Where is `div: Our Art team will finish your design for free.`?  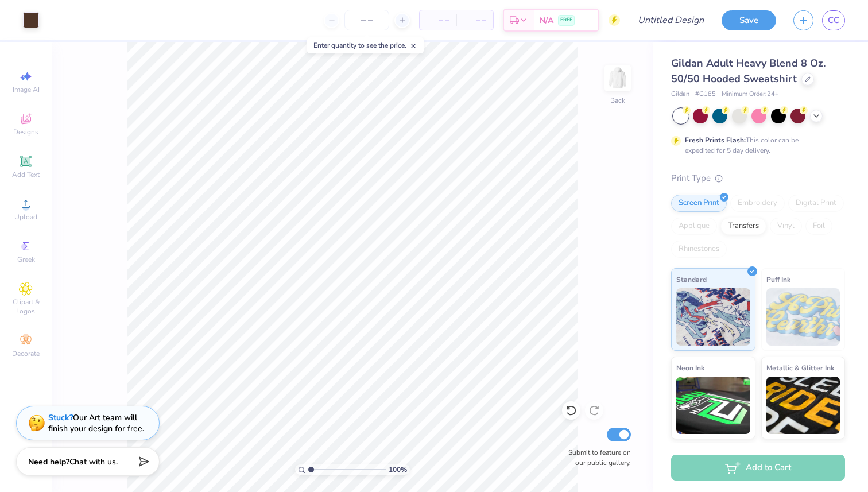 div: Our Art team will finish your design for free. is located at coordinates (96, 423).